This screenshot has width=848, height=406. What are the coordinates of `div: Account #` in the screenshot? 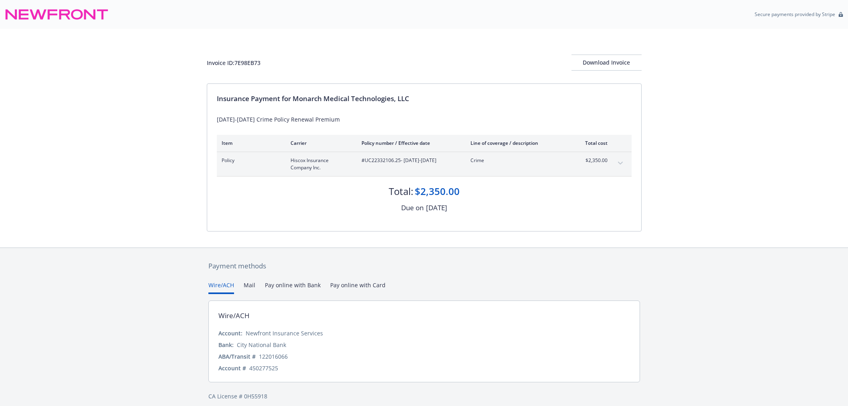 It's located at (232, 367).